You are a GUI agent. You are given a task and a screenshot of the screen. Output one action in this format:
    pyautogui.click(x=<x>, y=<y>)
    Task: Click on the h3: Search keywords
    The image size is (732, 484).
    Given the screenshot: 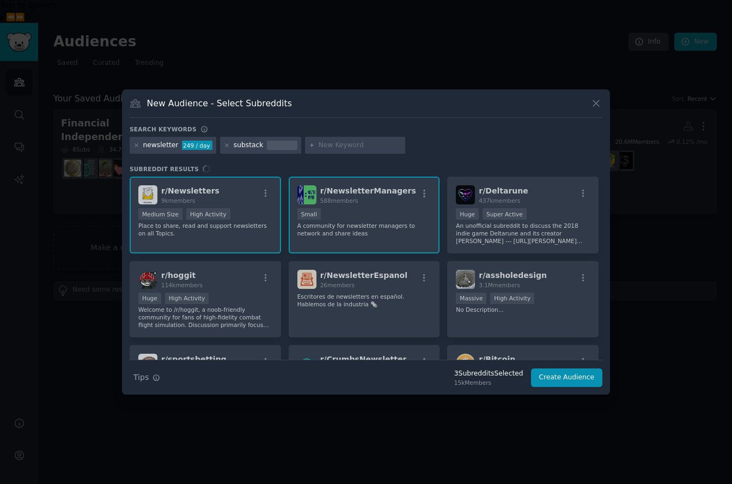 What is the action you would take?
    pyautogui.click(x=163, y=129)
    